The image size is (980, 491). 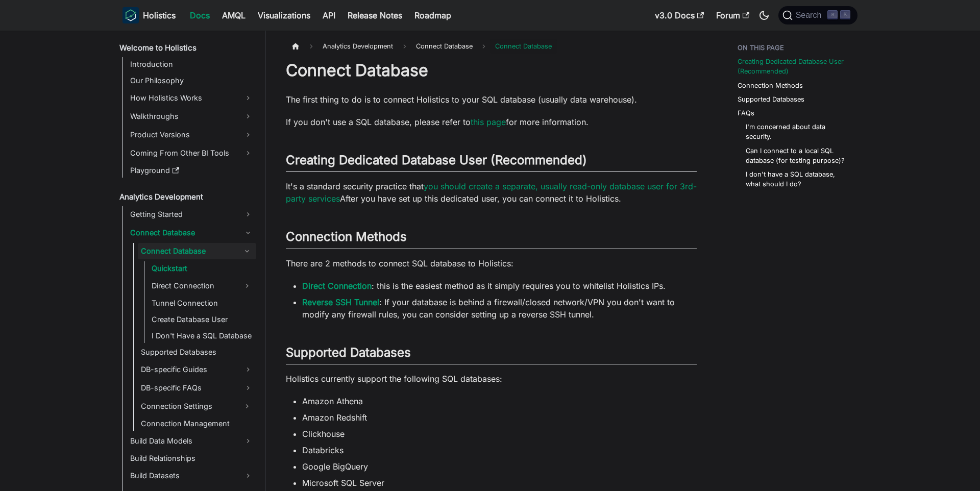 What do you see at coordinates (433, 15) in the screenshot?
I see `a: Roadmap` at bounding box center [433, 15].